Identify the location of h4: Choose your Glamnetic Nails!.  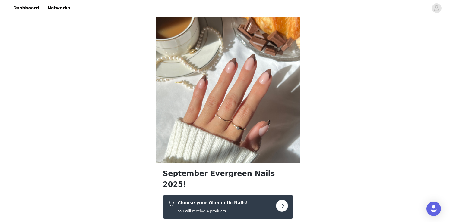
(213, 203).